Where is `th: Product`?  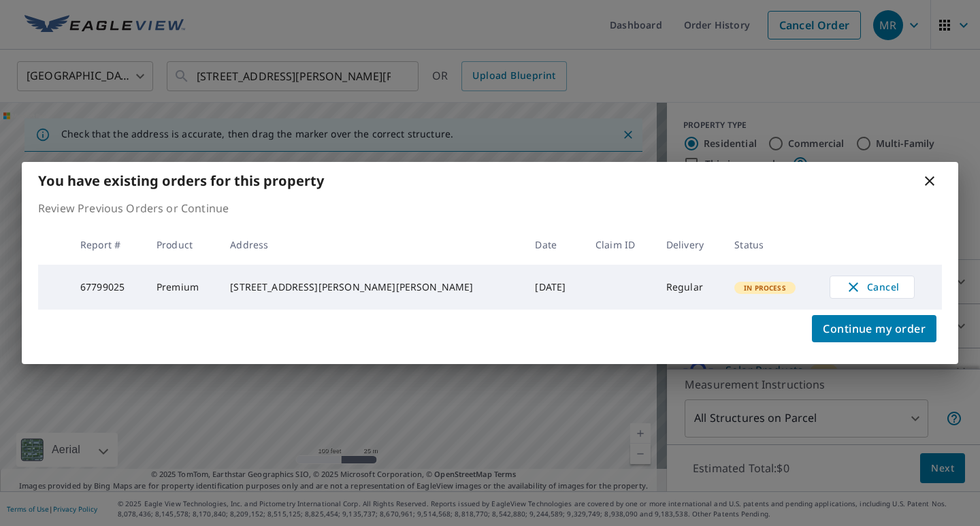 th: Product is located at coordinates (182, 245).